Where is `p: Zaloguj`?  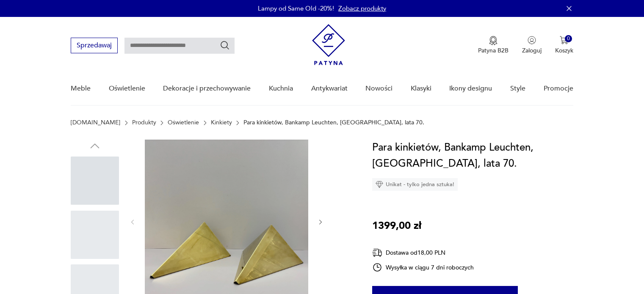 p: Zaloguj is located at coordinates (532, 50).